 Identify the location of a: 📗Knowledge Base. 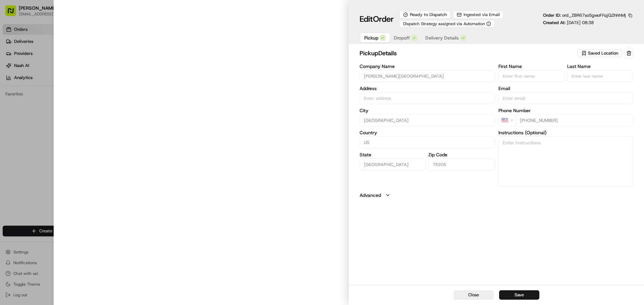
(29, 153).